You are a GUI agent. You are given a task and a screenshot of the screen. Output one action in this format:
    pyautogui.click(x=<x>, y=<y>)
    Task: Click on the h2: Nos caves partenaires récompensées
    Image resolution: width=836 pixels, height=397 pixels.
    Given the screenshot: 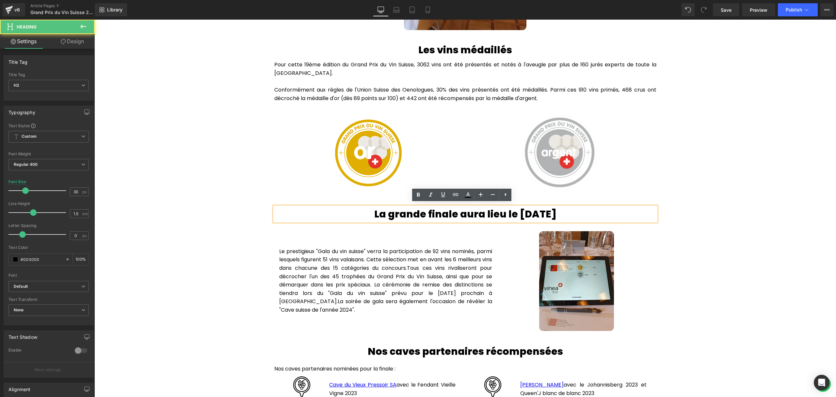 What is the action you would take?
    pyautogui.click(x=371, y=331)
    